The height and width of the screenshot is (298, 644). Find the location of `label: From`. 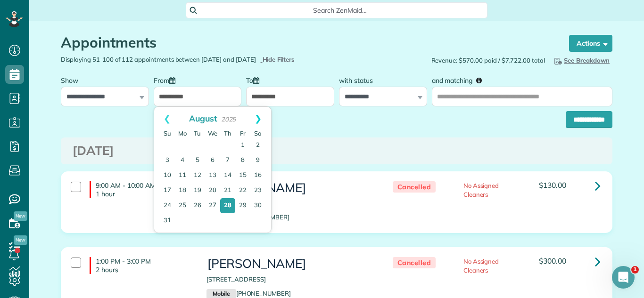

label: From is located at coordinates (167, 80).